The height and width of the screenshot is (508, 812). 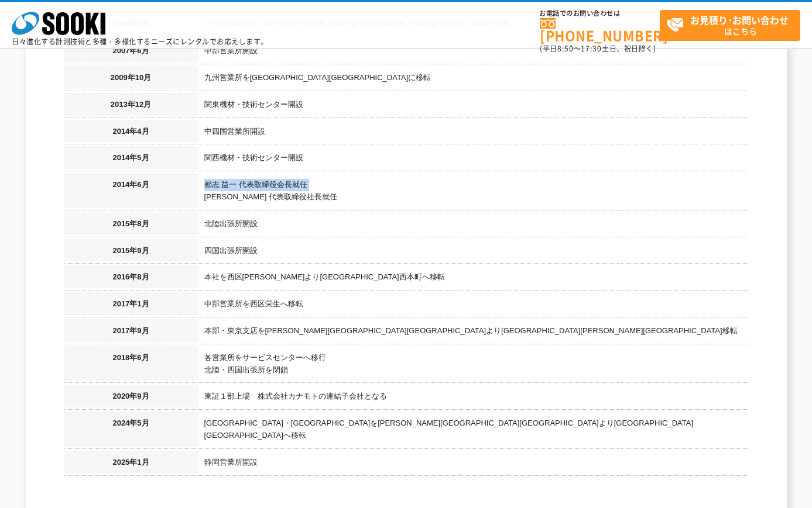 I want to click on td: 中部営業所を西区栄生へ移転, so click(x=474, y=306).